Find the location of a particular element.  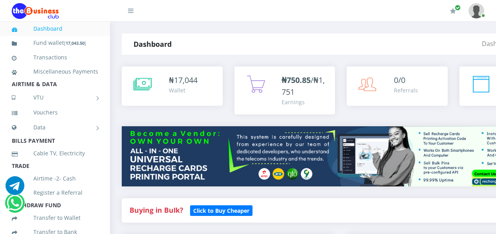

a: ₦17,044 Wallet is located at coordinates (172, 86).